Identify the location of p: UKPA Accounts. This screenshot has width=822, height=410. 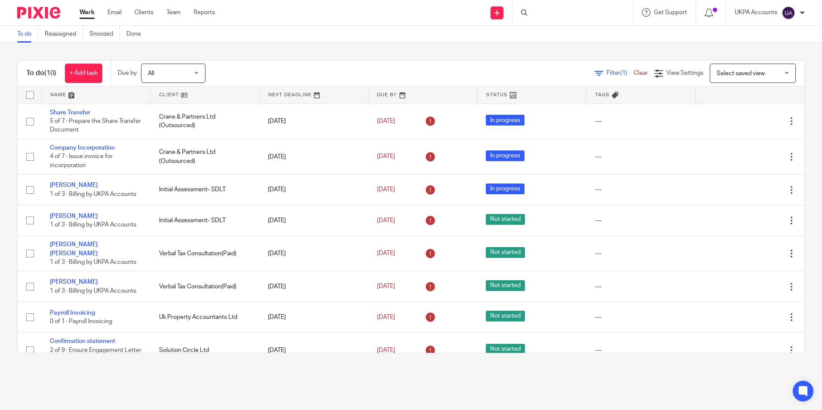
(755, 12).